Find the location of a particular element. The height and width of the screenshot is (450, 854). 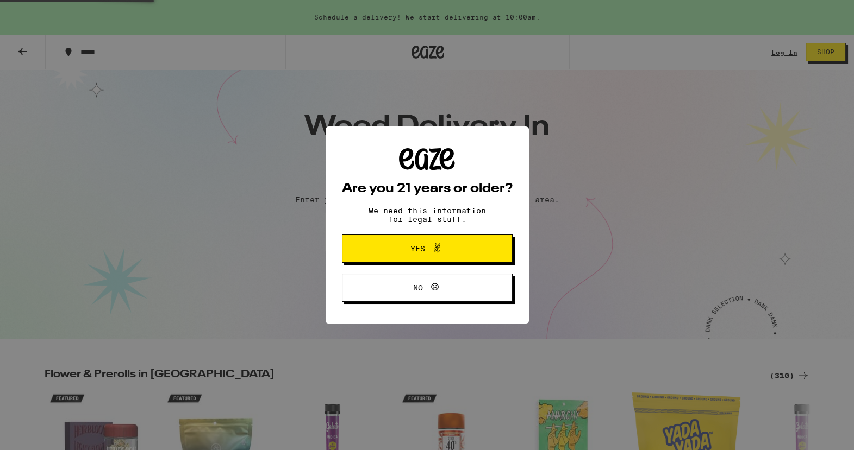

span: Yes is located at coordinates (417, 249).